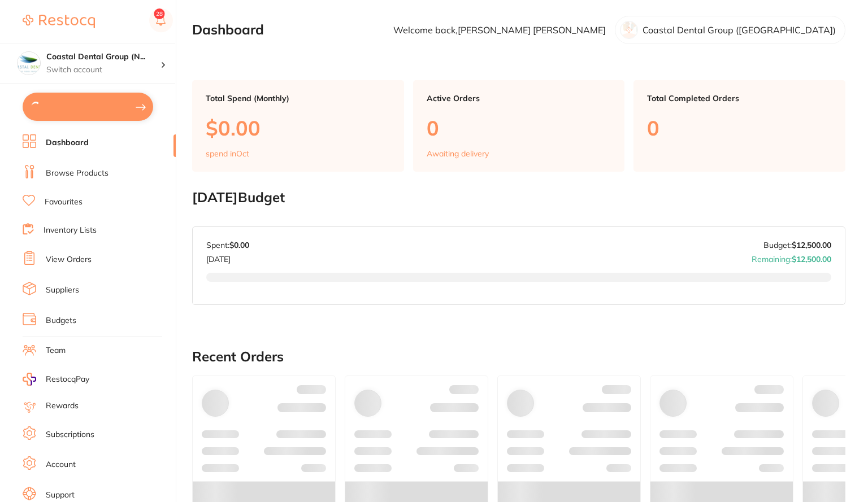 The width and height of the screenshot is (868, 502). Describe the element at coordinates (58, 21) in the screenshot. I see `a: Restocq Logo` at that location.